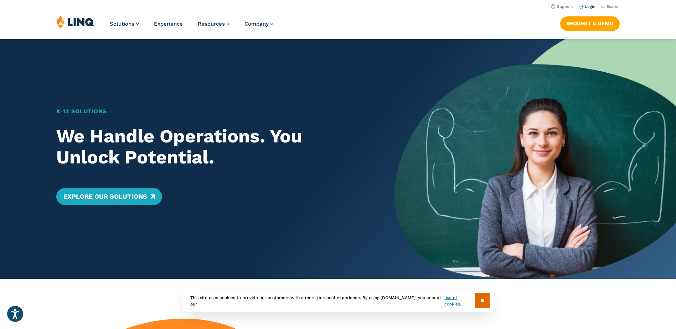 This screenshot has height=329, width=676. What do you see at coordinates (259, 24) in the screenshot?
I see `a: Company` at bounding box center [259, 24].